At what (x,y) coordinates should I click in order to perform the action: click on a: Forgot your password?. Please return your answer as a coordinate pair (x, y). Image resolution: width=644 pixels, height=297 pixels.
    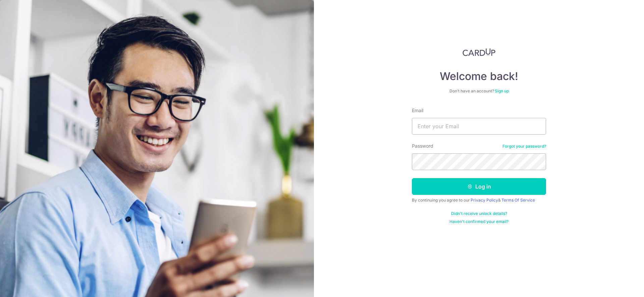
    Looking at the image, I should click on (524, 147).